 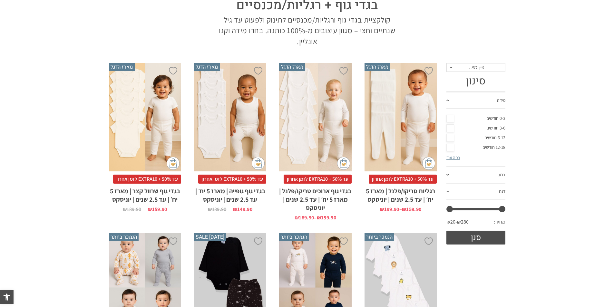 I want to click on a: מארז הדגל בגדי גוף ארוכים טריקו/פלנל | מארז 5 יח׳ | עד 2.5 שנים | יוניסקס עד 50% + EXTRA10 לזמן א..., so click(x=315, y=142).